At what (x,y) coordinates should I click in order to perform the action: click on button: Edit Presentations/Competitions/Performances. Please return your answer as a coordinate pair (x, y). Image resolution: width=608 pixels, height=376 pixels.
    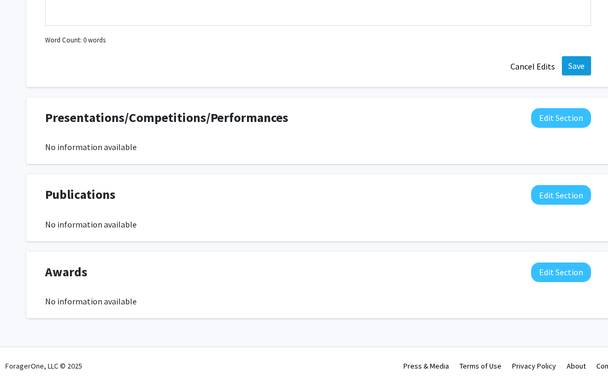
    Looking at the image, I should click on (561, 118).